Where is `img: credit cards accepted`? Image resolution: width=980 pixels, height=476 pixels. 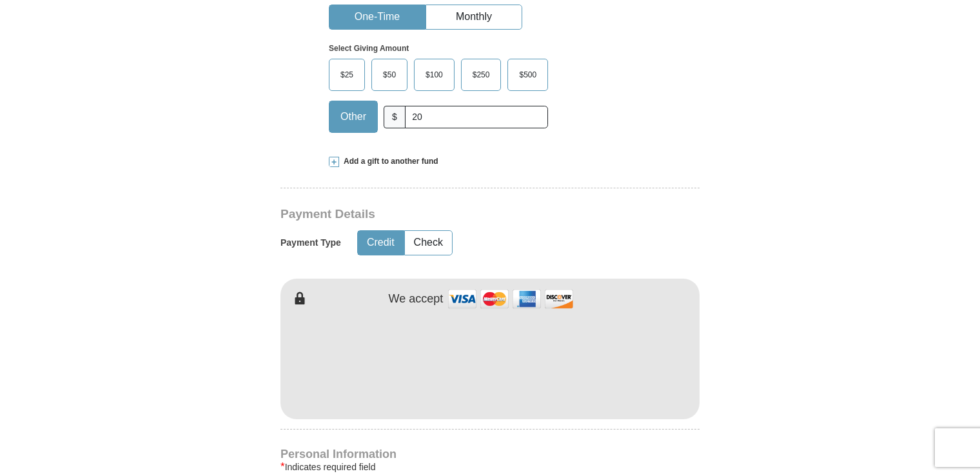
img: credit cards accepted is located at coordinates (511, 298).